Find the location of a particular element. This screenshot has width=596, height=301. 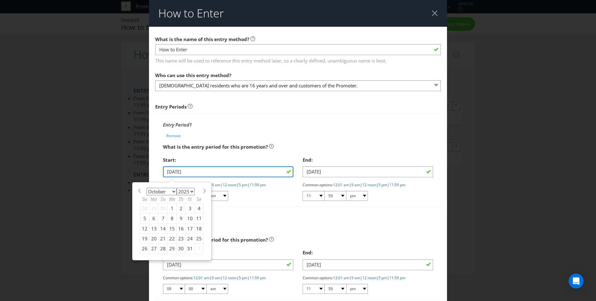

div: 26 is located at coordinates (145, 249).